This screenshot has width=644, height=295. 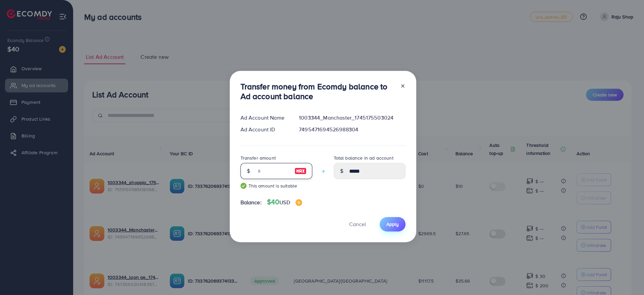 I want to click on span: Cancel, so click(x=357, y=224).